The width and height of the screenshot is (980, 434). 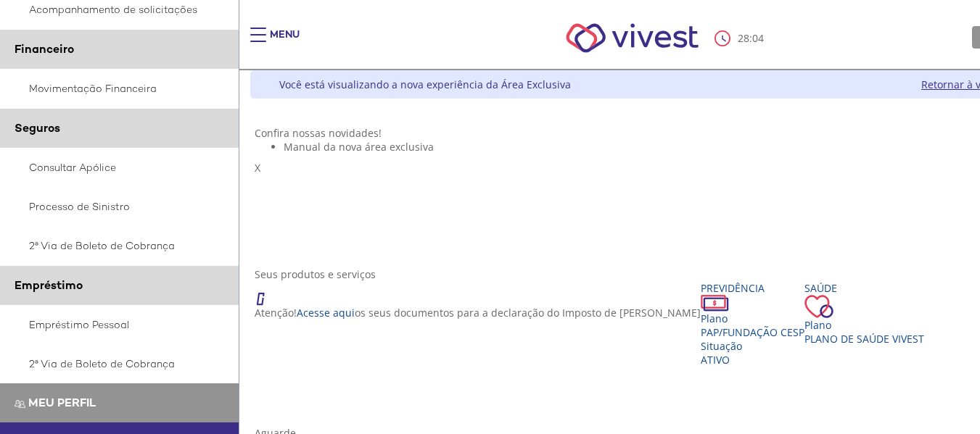 I want to click on span: PAP/Fundação CESP, so click(x=752, y=331).